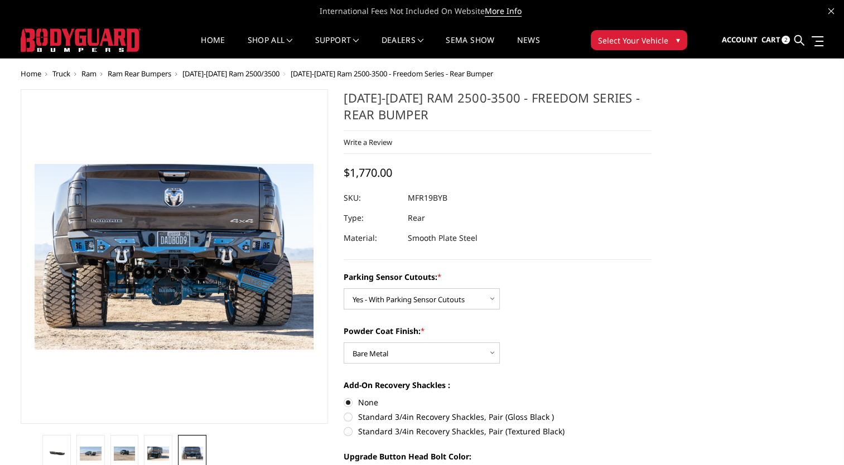 Image resolution: width=844 pixels, height=465 pixels. Describe the element at coordinates (61, 74) in the screenshot. I see `span: Truck` at that location.